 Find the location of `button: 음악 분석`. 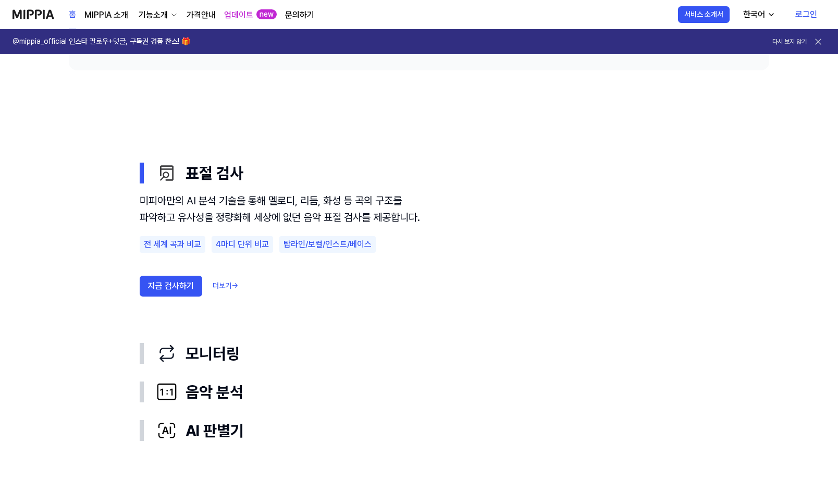

button: 음악 분석 is located at coordinates (419, 392).